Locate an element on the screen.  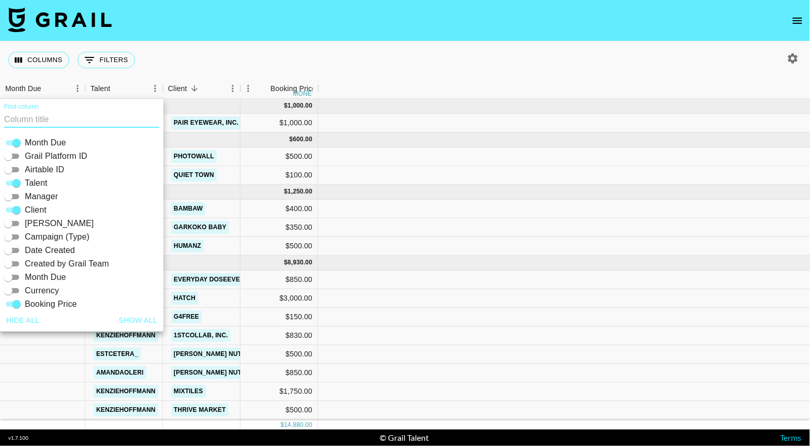
div: Booking Price is located at coordinates (293, 88).